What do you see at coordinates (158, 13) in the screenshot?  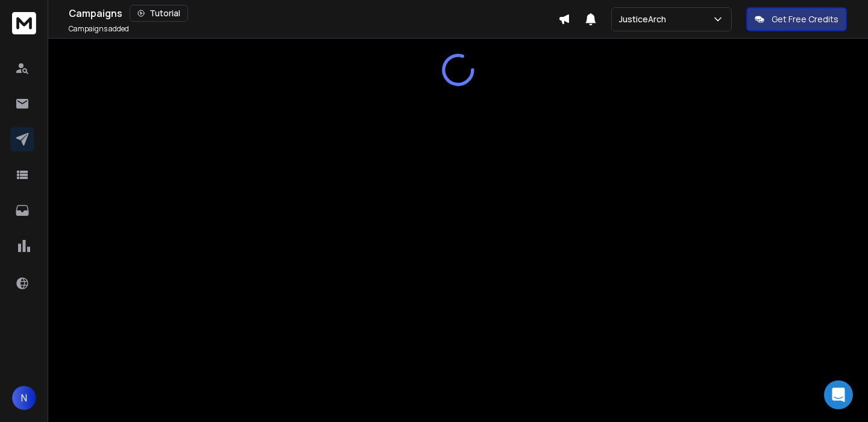 I see `button: Tutorial` at bounding box center [158, 13].